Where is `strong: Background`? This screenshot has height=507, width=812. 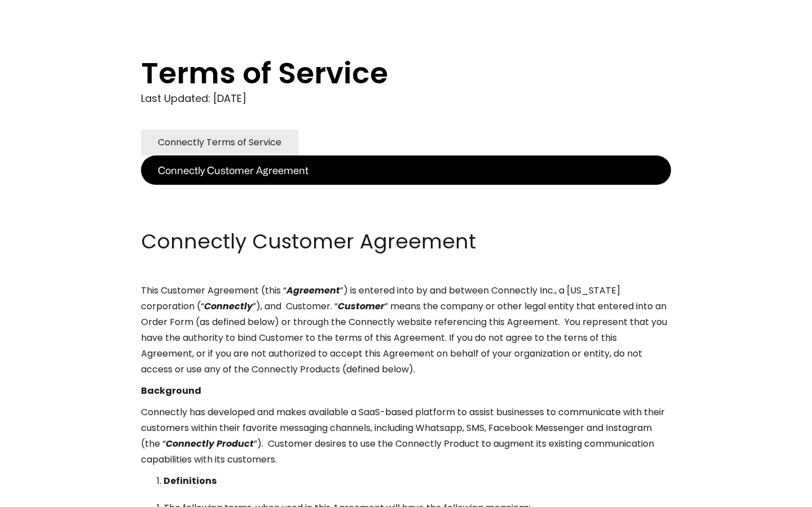 strong: Background is located at coordinates (171, 390).